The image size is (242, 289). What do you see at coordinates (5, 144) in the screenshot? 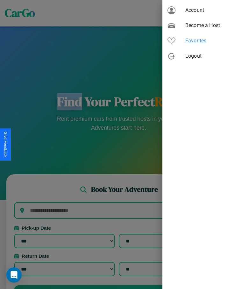
I see `div: Give Feedback` at bounding box center [5, 144].